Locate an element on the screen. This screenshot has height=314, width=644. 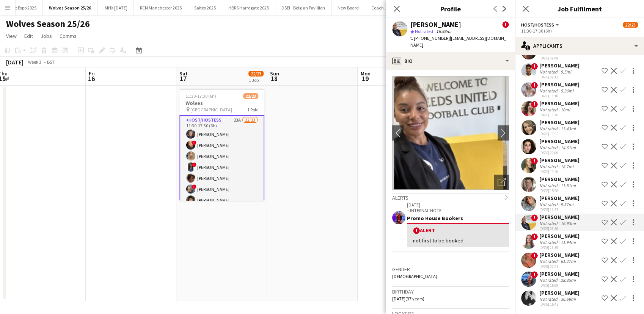
div: 16.93mi is located at coordinates (568, 223).